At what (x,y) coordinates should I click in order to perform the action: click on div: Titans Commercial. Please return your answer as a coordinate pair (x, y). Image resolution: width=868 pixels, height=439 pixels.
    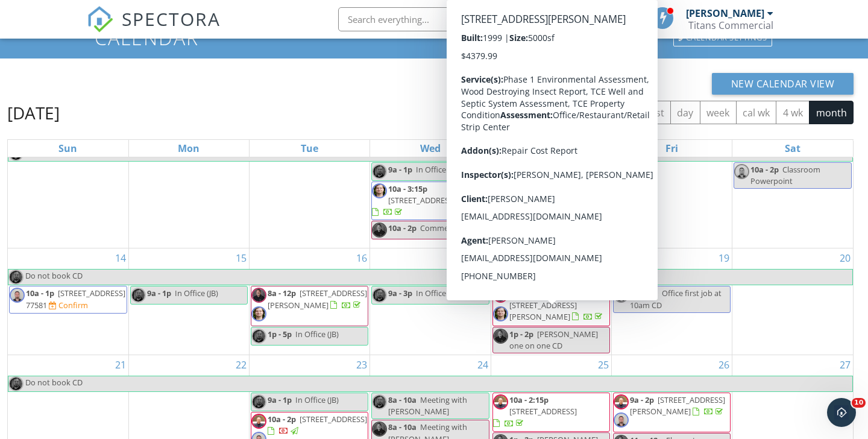
    Looking at the image, I should click on (730, 25).